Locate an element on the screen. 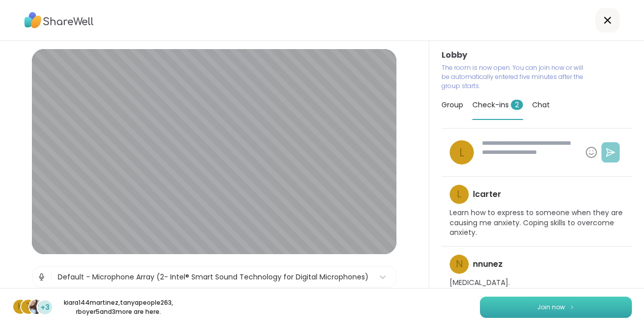  p: Learn how to express to someone when they are causing me anxiety. Coping skills to overcome anxiety. is located at coordinates (536, 223).